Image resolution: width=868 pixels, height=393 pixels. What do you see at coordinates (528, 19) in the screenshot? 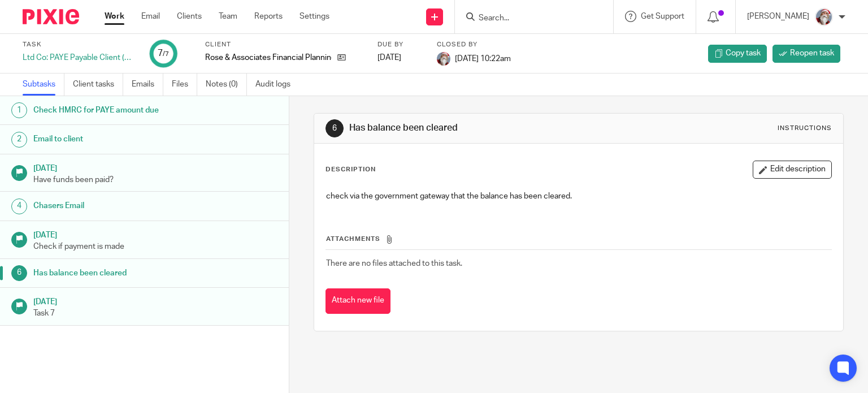
I see `input: Search` at bounding box center [528, 19].